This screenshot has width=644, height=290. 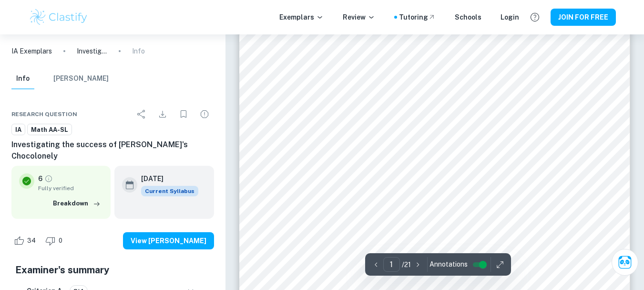 I want to click on p: 6, so click(x=40, y=179).